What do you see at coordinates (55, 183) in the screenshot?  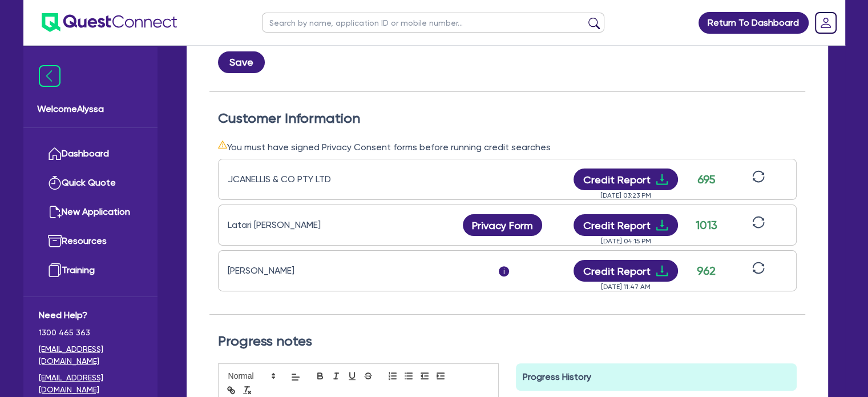 I see `img: quick-quote` at bounding box center [55, 183].